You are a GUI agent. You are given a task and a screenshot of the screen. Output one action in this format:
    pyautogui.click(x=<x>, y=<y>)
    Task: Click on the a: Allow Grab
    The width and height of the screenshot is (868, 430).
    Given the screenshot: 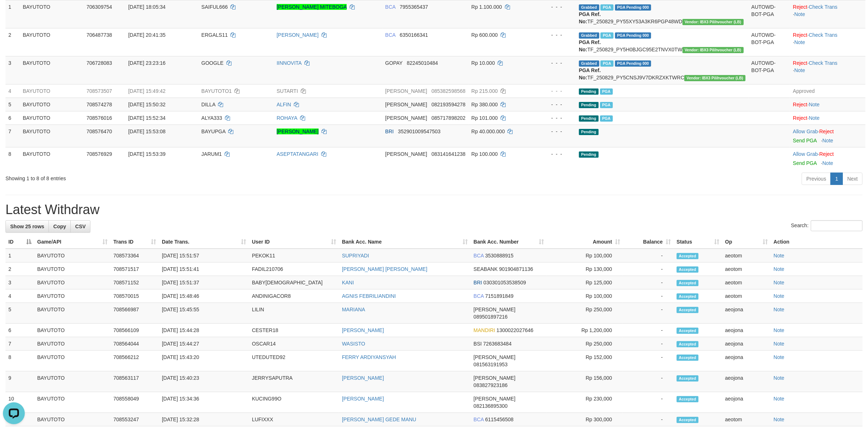 What is the action you would take?
    pyautogui.click(x=805, y=154)
    